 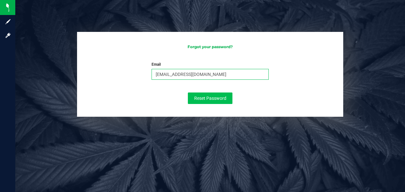 What do you see at coordinates (156, 64) in the screenshot?
I see `label: Email` at bounding box center [156, 64].